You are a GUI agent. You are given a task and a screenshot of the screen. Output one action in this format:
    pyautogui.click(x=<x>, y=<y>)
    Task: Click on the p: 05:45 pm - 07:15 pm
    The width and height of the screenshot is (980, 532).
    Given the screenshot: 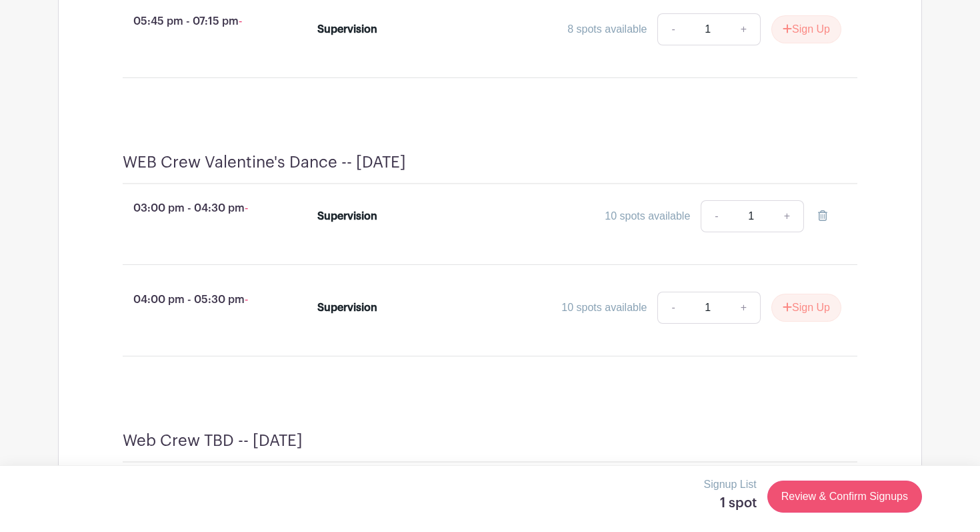 What is the action you would take?
    pyautogui.click(x=198, y=21)
    